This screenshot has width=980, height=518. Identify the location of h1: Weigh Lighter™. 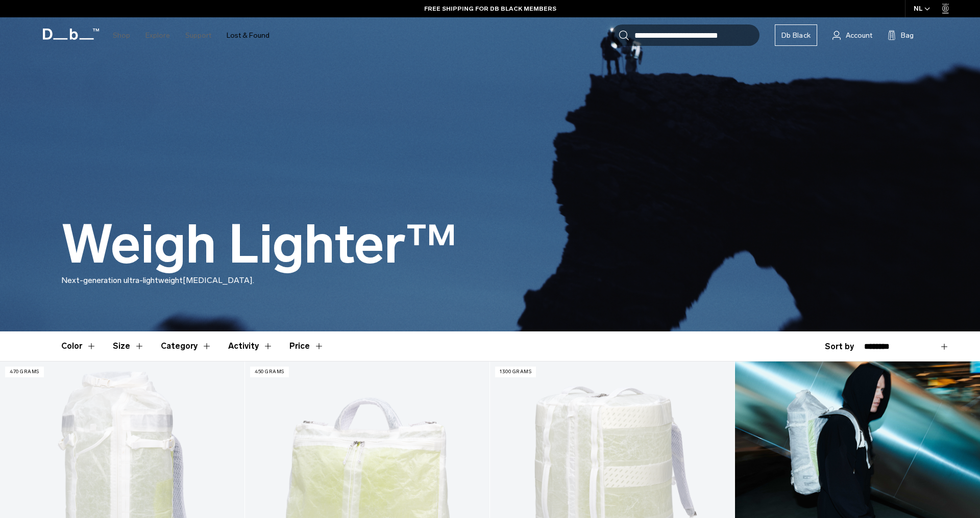
(259, 244).